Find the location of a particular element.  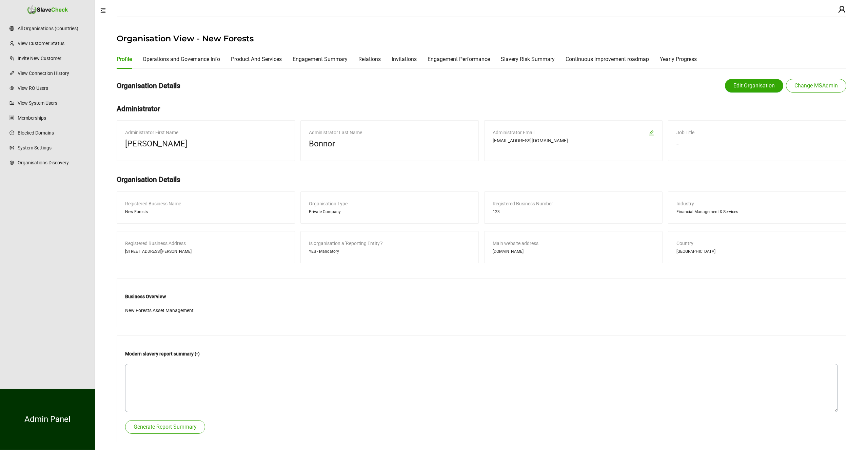

span: user is located at coordinates (841, 9).